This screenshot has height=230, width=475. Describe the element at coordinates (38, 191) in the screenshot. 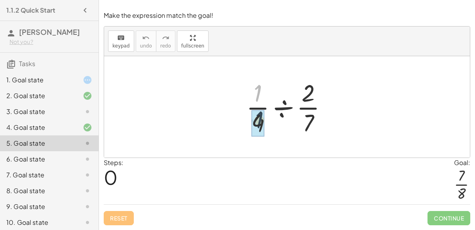

I see `div: 8. Goal state` at that location.